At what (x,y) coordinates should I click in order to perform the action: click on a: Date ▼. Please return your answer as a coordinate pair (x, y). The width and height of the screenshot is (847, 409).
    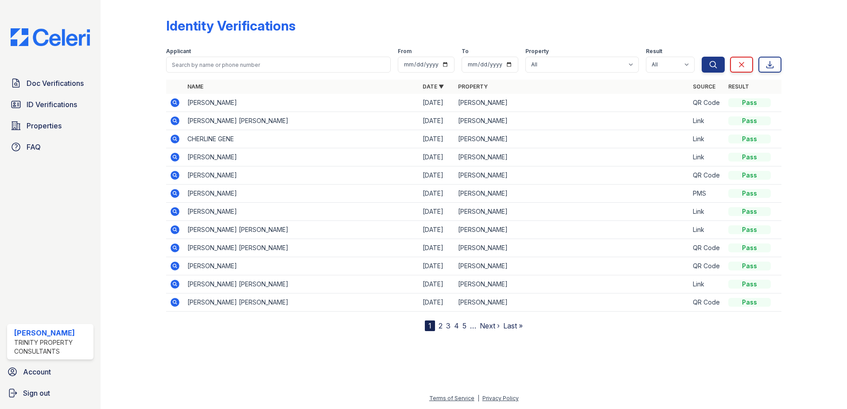
    Looking at the image, I should click on (433, 86).